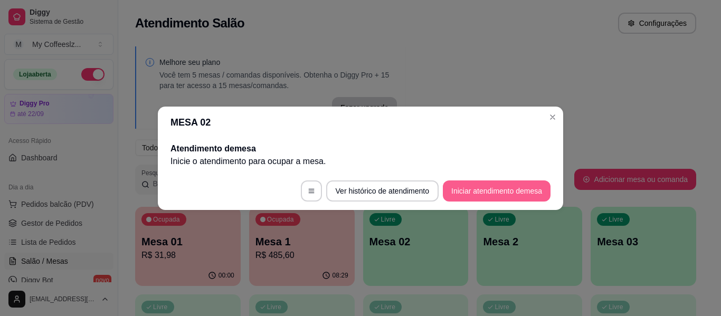 The width and height of the screenshot is (721, 316). Describe the element at coordinates (382, 191) in the screenshot. I see `button: Ver histórico de atendimento` at that location.